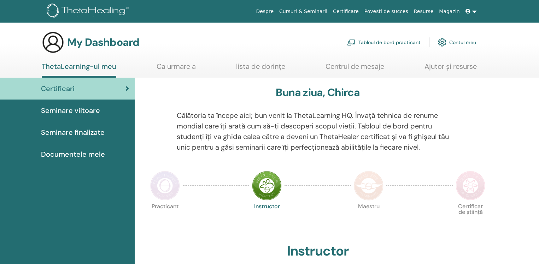  I want to click on span: Documentele mele, so click(73, 155).